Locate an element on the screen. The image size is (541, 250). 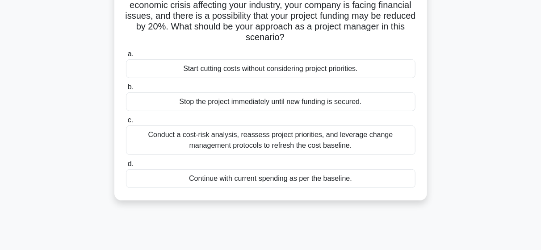
span: c. is located at coordinates (130, 120).